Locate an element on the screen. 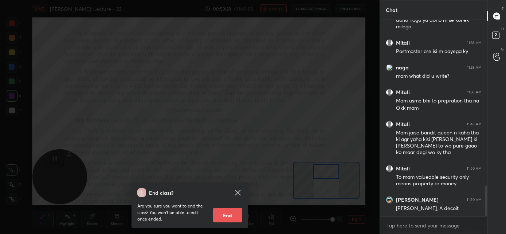 The width and height of the screenshot is (506, 234). h4: End class? is located at coordinates (161, 193).